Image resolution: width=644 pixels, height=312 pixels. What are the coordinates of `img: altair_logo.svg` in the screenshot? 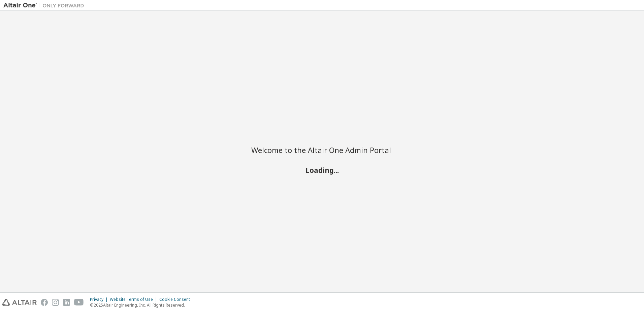 It's located at (19, 302).